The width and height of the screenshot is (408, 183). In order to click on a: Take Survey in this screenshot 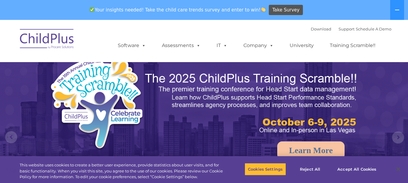, I will do `click(285, 10)`.